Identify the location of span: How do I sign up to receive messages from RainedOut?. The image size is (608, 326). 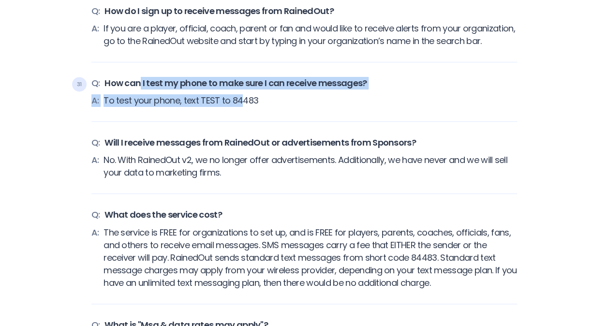
(219, 11).